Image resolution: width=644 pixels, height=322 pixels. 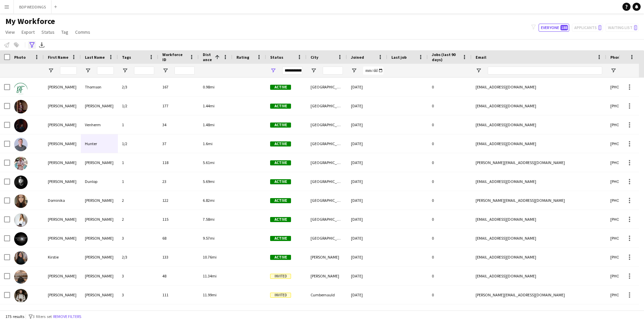 What do you see at coordinates (21, 257) in the screenshot?
I see `img: Kirstie Alexander` at bounding box center [21, 257].